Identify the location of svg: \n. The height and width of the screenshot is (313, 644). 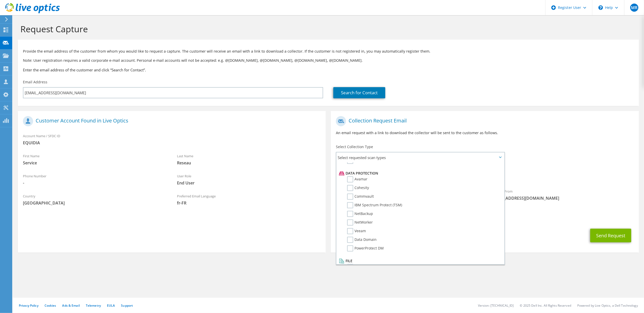
(601, 8).